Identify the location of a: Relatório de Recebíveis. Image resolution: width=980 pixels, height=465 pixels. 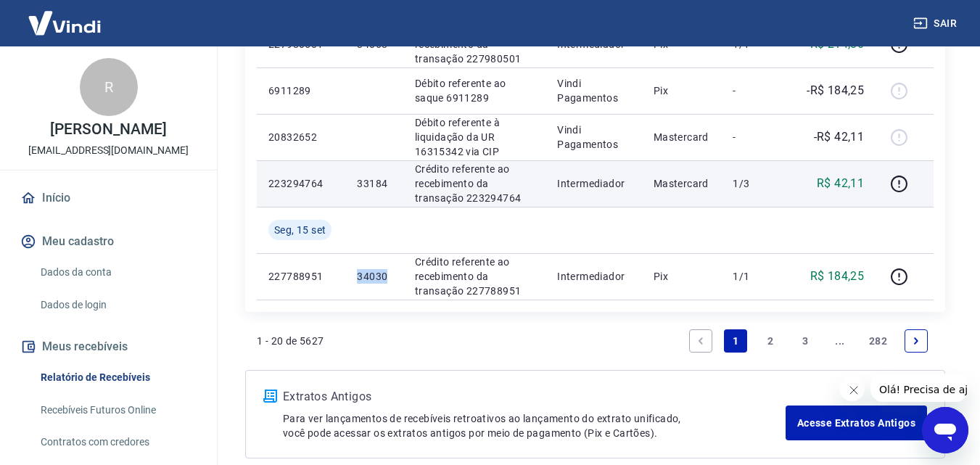
(117, 377).